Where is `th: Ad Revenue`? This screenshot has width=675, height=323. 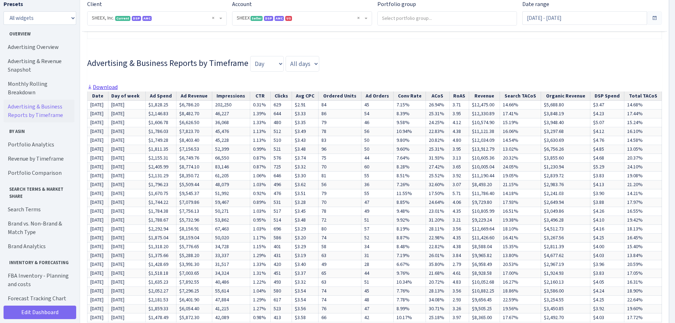 th: Ad Revenue is located at coordinates (194, 96).